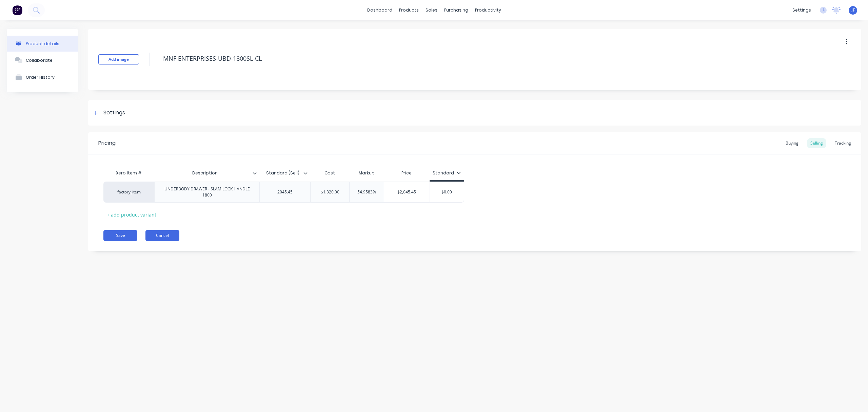 The image size is (868, 412). What do you see at coordinates (367, 173) in the screenshot?
I see `div: Markup` at bounding box center [367, 173].